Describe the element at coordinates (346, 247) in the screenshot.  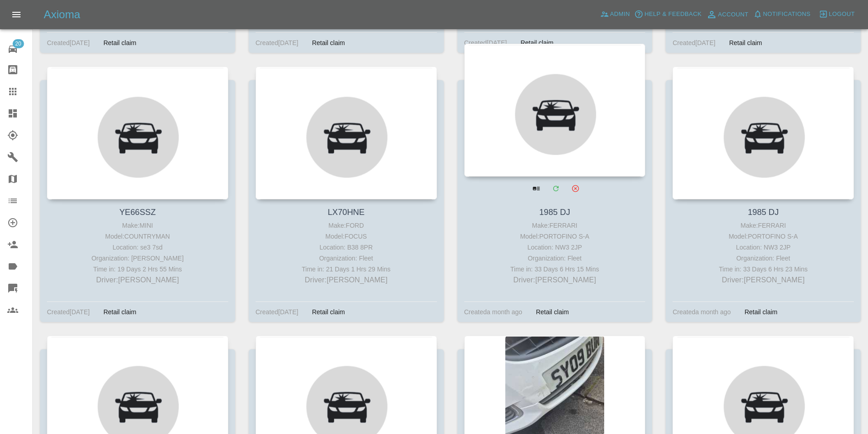
I see `div: Location: B38 8PR` at that location.